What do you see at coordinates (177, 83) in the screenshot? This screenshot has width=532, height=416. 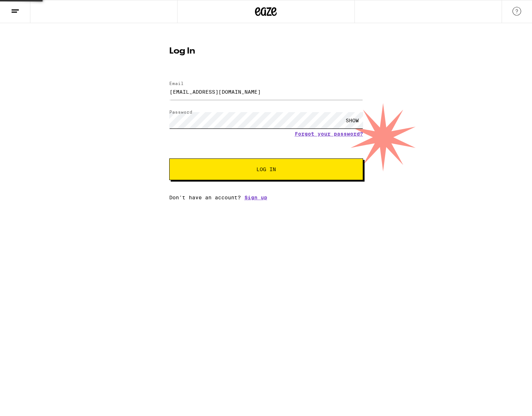 I see `label: Email` at bounding box center [177, 83].